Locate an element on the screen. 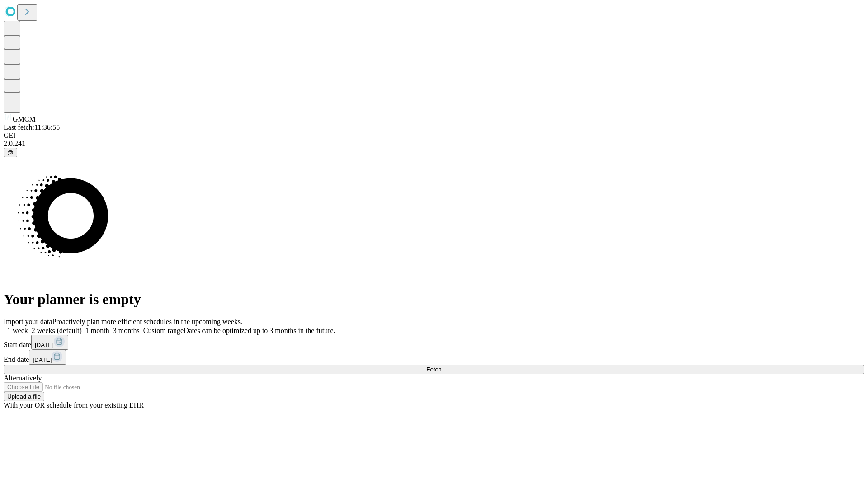  span: 3 months is located at coordinates (126, 331).